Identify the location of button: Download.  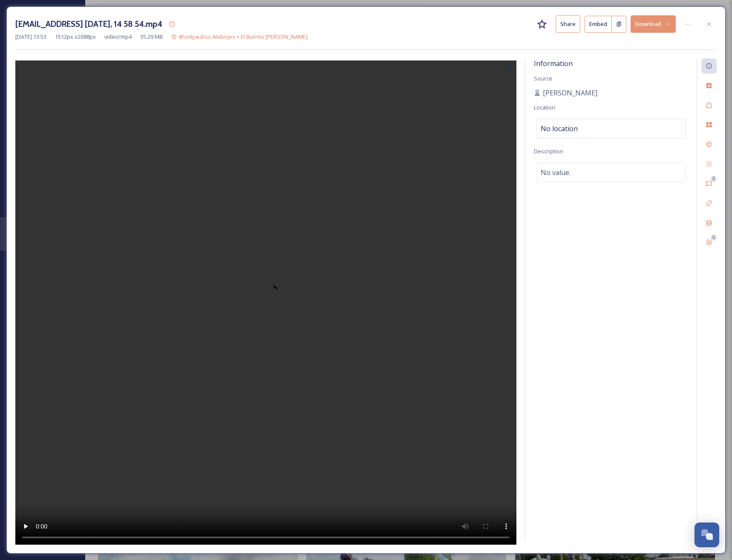
(653, 24).